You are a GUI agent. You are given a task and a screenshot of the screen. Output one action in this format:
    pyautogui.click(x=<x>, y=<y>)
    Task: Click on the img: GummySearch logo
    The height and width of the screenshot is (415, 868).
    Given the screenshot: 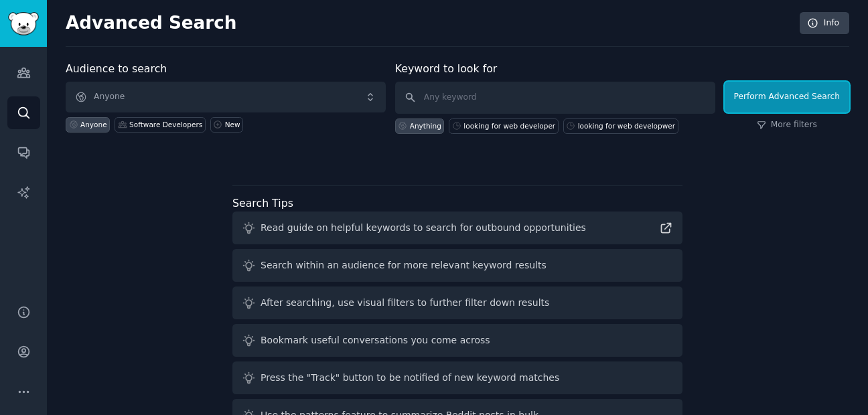 What is the action you would take?
    pyautogui.click(x=23, y=23)
    